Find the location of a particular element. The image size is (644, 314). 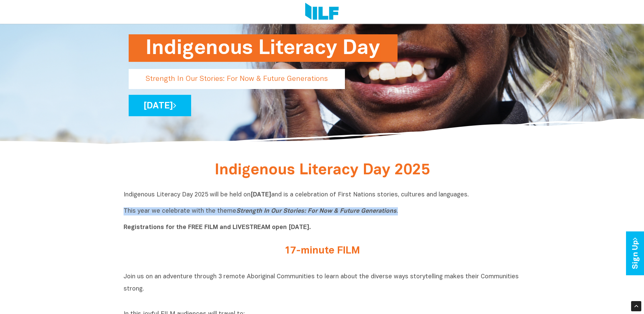

p: Strength In Our Stories: For Now & Future Generations is located at coordinates (237, 79).